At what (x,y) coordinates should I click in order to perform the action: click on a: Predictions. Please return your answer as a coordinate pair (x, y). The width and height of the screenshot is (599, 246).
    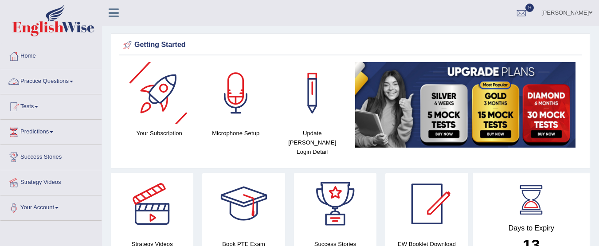
    Looking at the image, I should click on (51, 131).